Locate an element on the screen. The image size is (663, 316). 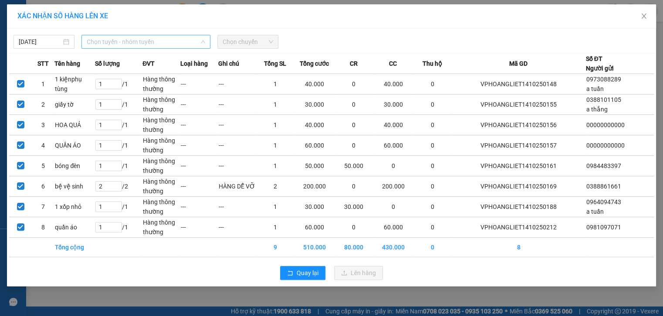
td: 5 is located at coordinates (43, 166).